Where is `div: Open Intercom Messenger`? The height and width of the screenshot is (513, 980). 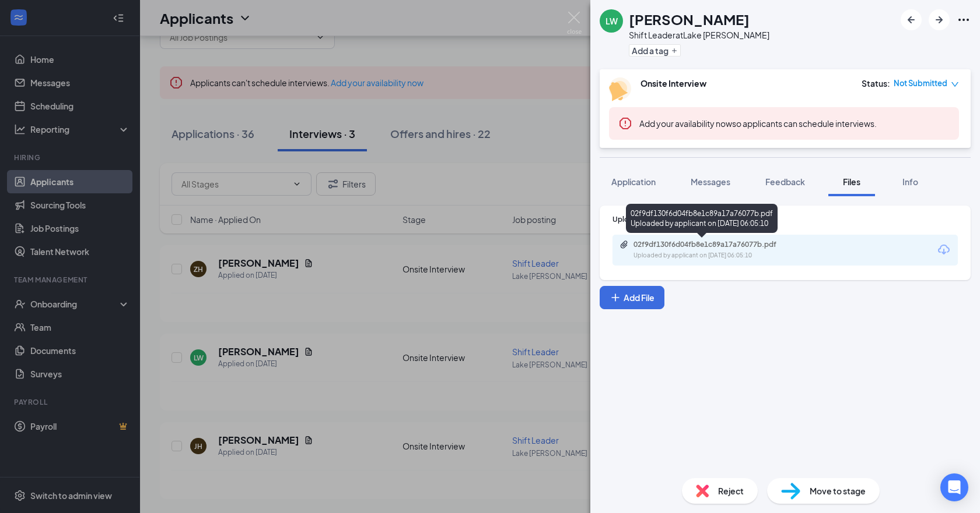
div: Open Intercom Messenger is located at coordinates (954, 488).